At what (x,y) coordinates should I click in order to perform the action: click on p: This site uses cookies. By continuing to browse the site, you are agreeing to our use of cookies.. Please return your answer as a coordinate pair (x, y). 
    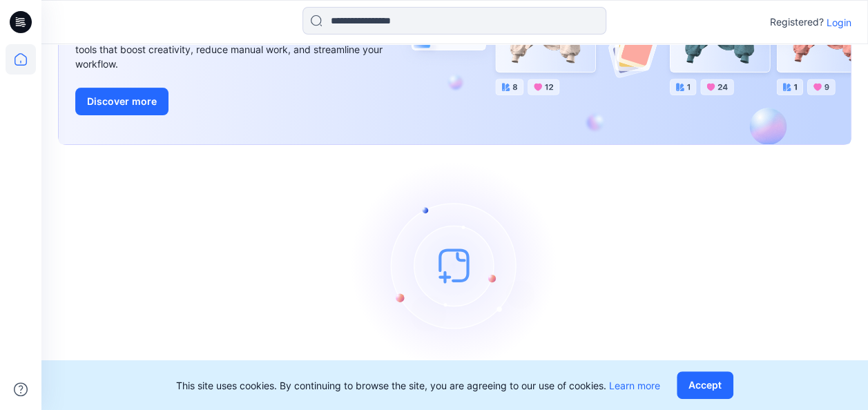
    Looking at the image, I should click on (418, 385).